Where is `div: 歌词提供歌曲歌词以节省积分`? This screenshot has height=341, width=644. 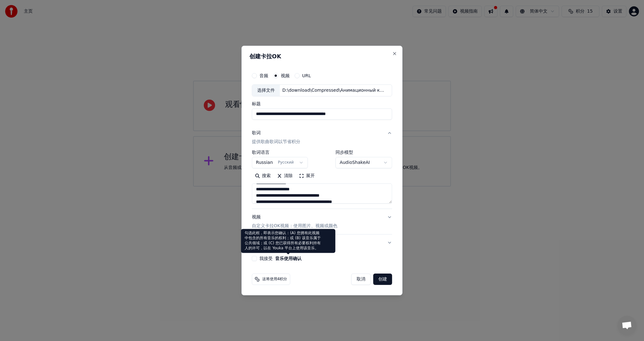 div: 歌词提供歌曲歌词以节省积分 is located at coordinates (322, 179).